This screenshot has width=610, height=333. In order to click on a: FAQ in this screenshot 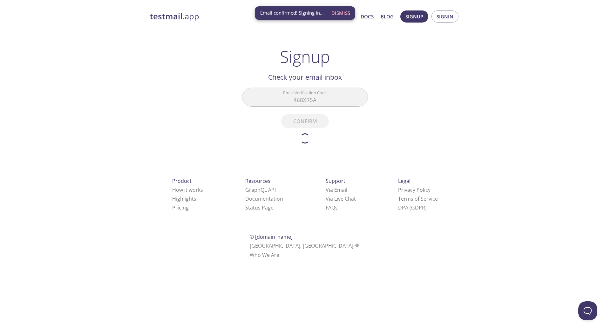, I will do `click(332, 208)`.